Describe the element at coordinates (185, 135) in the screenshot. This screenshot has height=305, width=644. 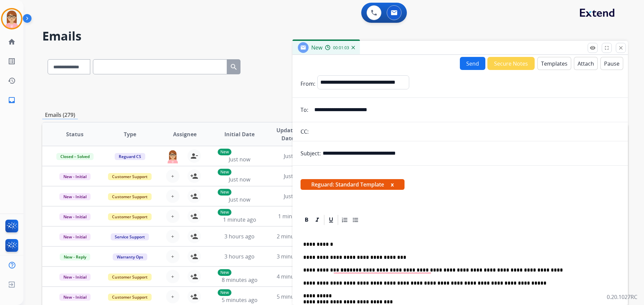
I see `span: Assignee` at that location.